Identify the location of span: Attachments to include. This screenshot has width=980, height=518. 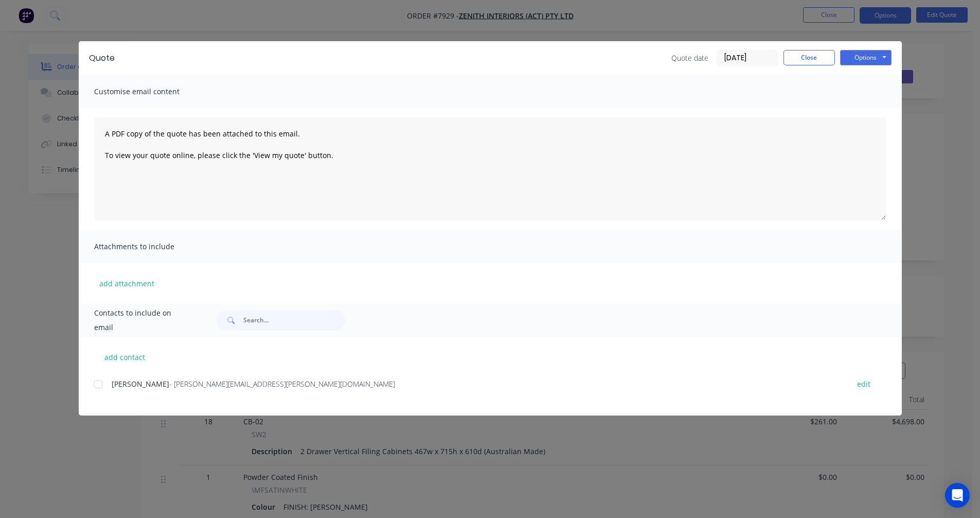
(151, 247).